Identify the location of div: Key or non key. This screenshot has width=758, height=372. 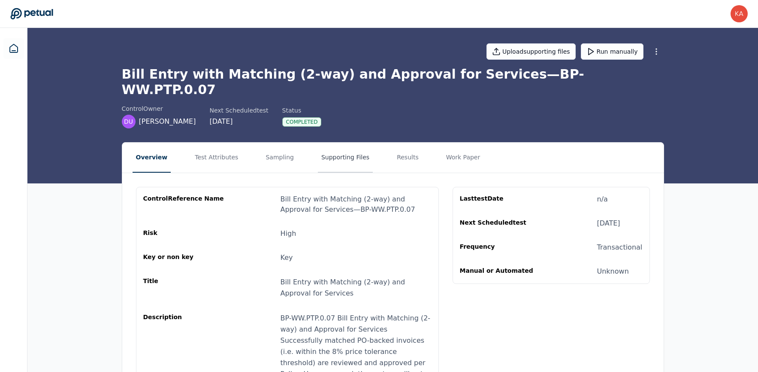
(185, 258).